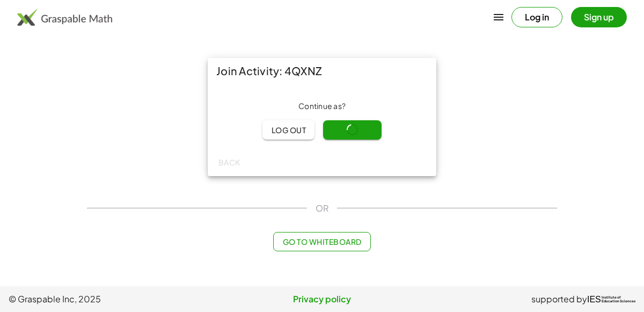 This screenshot has height=312, width=644. I want to click on div: Join Activity: 4QXNZ, so click(322, 71).